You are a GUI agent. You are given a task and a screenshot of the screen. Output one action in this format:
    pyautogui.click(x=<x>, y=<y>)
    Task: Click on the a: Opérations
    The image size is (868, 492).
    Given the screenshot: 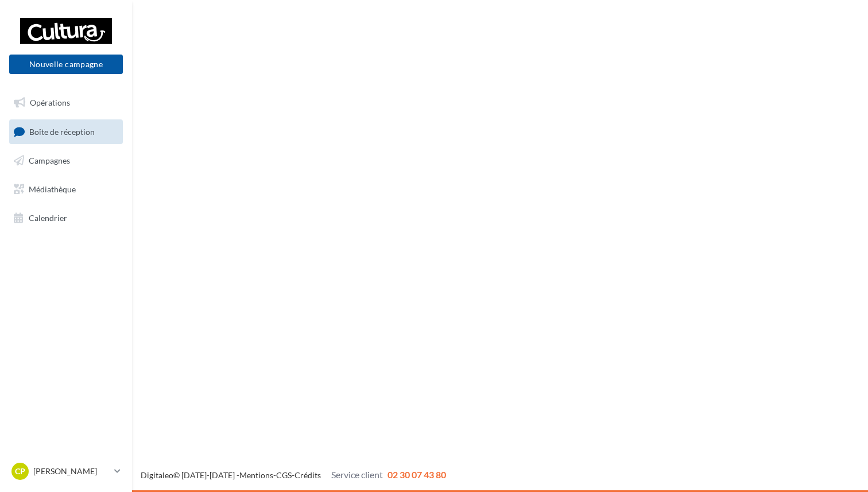 What is the action you would take?
    pyautogui.click(x=66, y=103)
    